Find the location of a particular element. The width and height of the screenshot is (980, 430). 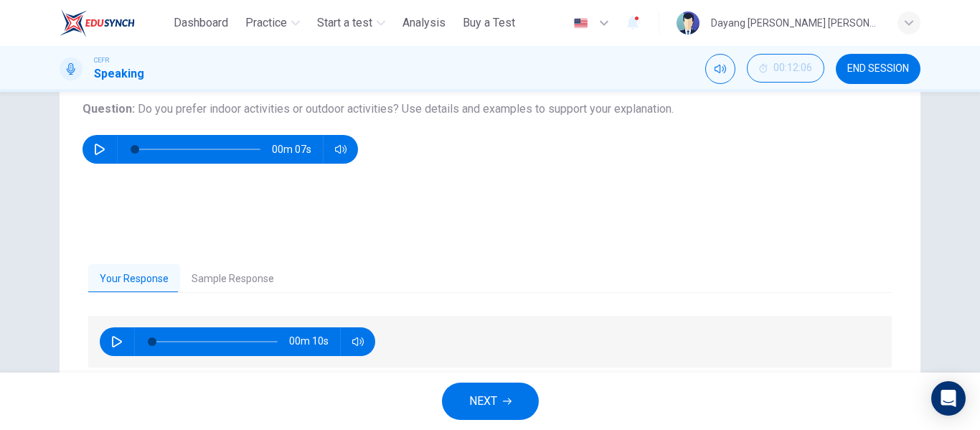

span: Dashboard is located at coordinates (201, 23).